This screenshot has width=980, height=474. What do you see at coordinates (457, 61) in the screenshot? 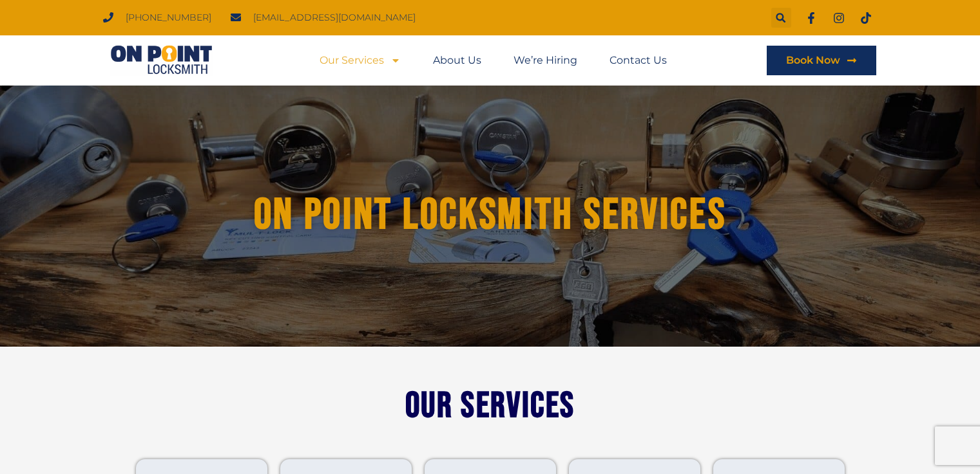
I see `a: About Us` at bounding box center [457, 61].